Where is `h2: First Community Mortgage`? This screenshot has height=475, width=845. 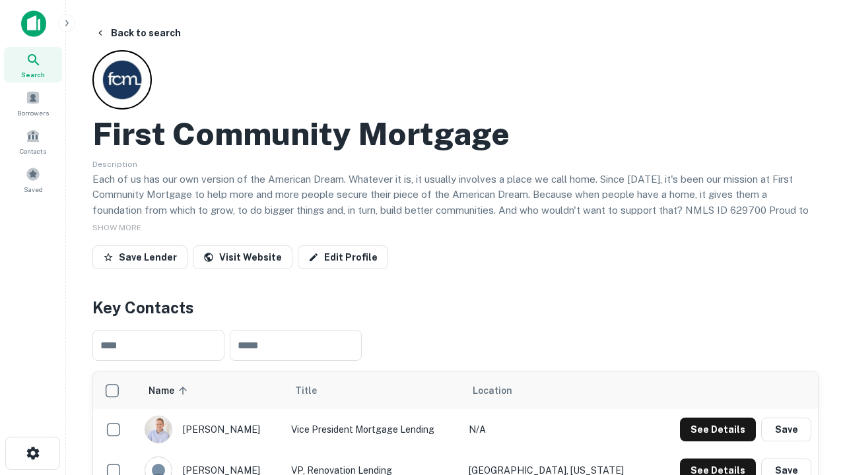 h2: First Community Mortgage is located at coordinates (301, 134).